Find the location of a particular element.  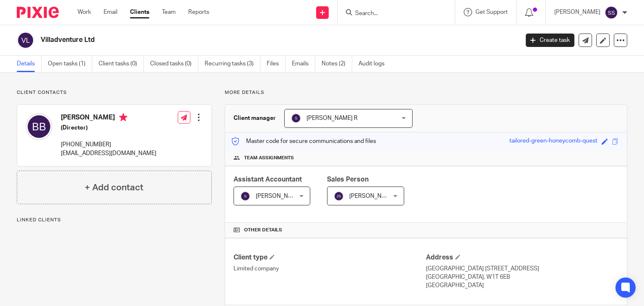

a: Emails is located at coordinates (304, 63).